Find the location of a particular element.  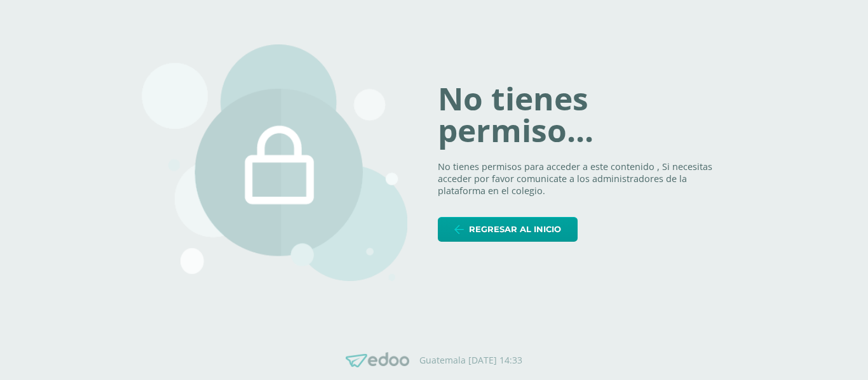

img: 403.png is located at coordinates (275, 163).